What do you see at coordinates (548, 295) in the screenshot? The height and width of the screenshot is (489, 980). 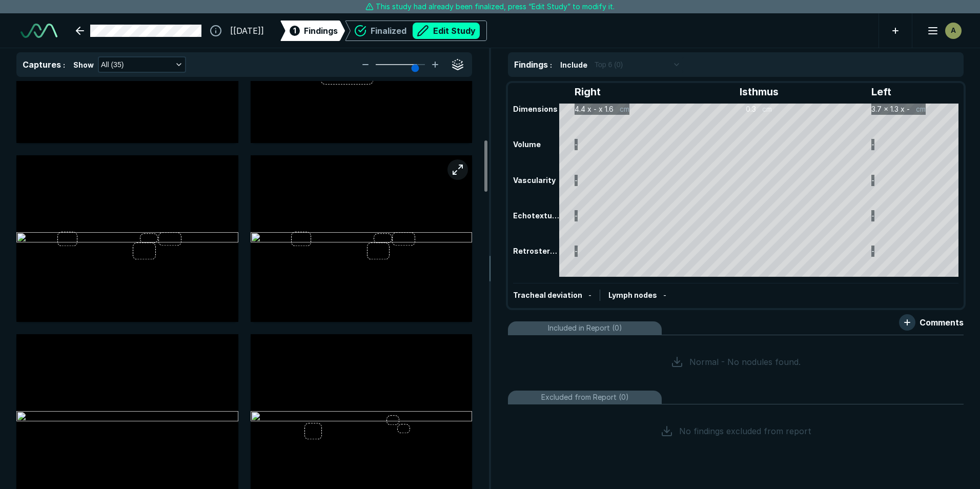 I see `span: Tracheal deviation` at bounding box center [548, 295].